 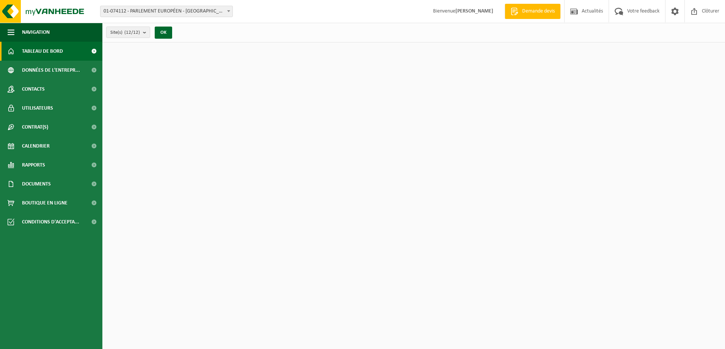 I want to click on span: 01-074112 - PARLEMENT EUROPÉEN - LUXEMBOURG, so click(x=166, y=11).